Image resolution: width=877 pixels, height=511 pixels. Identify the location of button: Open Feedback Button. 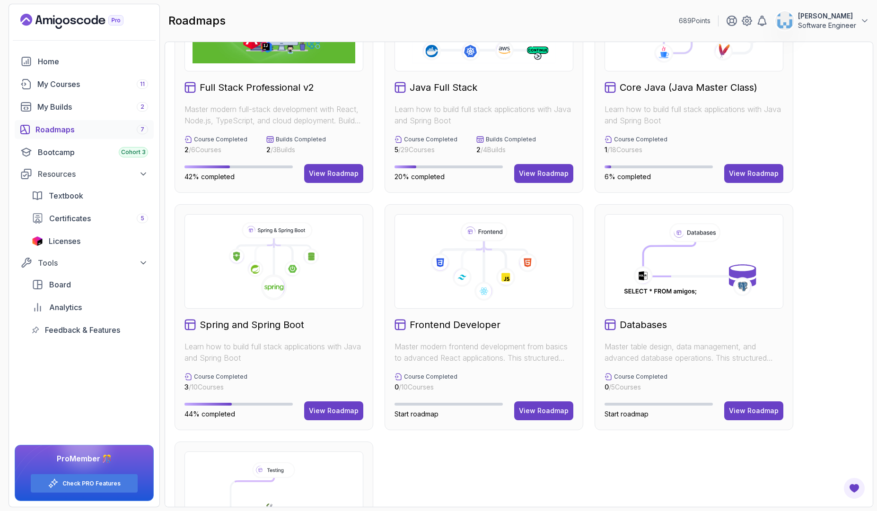
(854, 489).